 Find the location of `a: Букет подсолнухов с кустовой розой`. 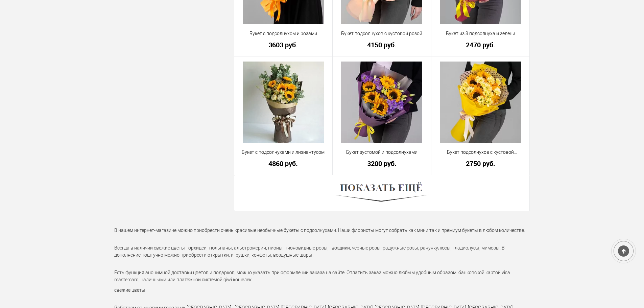

a: Букет подсолнухов с кустовой розой is located at coordinates (382, 34).